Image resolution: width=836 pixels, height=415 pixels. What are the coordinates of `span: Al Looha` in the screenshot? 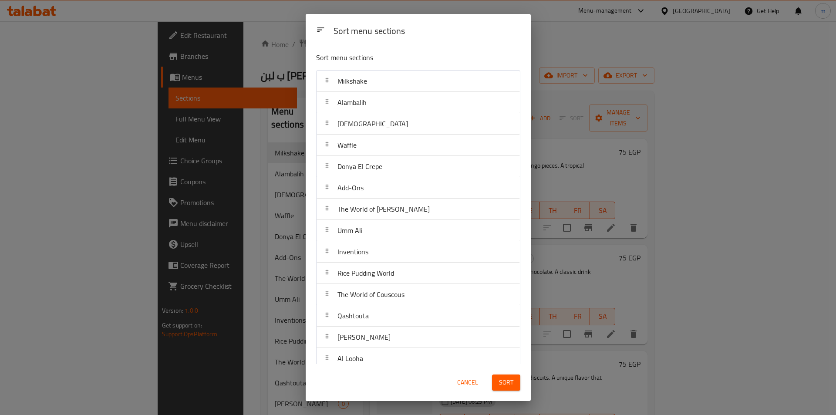 It's located at (350, 359).